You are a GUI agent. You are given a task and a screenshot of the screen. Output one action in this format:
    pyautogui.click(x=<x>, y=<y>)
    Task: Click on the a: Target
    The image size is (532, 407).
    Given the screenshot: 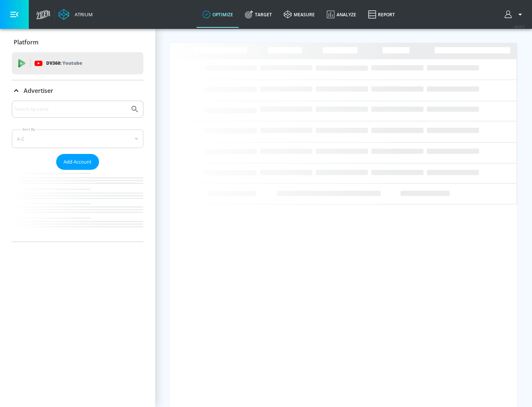 What is the action you would take?
    pyautogui.click(x=258, y=14)
    